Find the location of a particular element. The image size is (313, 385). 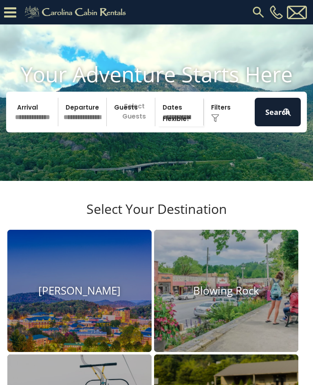

h1: Your Adventure Starts Here is located at coordinates (156, 74).